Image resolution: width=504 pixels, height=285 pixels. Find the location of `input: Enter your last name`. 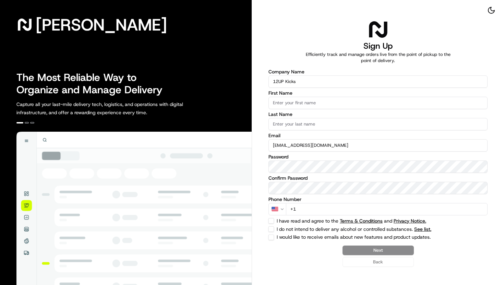

input: Enter your last name is located at coordinates (378, 124).